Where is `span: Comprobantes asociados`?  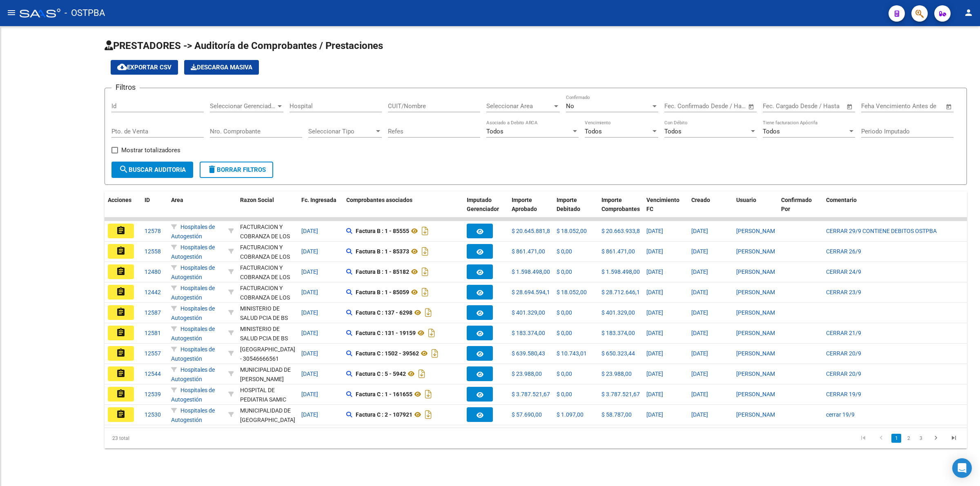
span: Comprobantes asociados is located at coordinates (379, 200).